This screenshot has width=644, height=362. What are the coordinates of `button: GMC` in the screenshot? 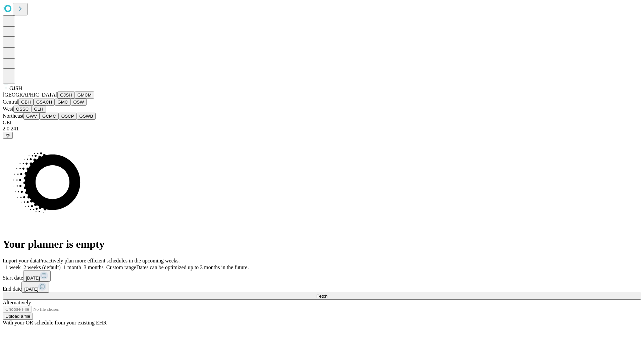 It's located at (63, 102).